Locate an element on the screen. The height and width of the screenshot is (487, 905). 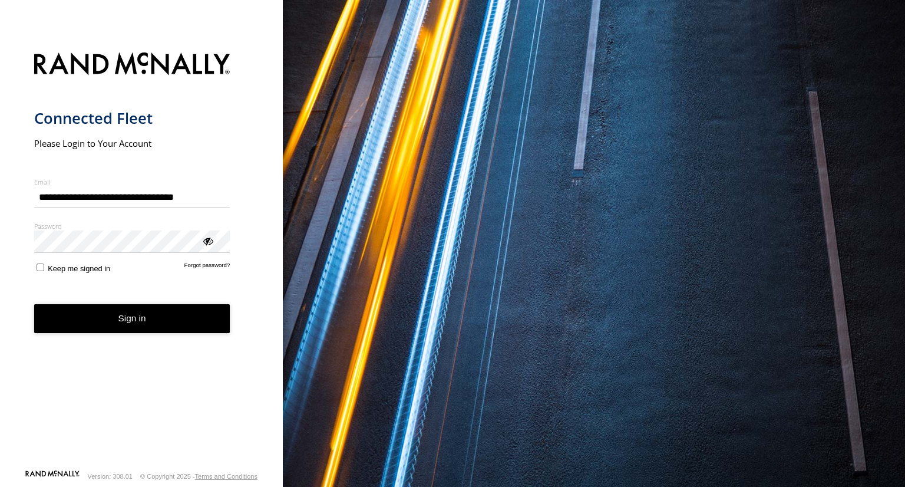
h2: Please Login to Your Account is located at coordinates (132, 143).